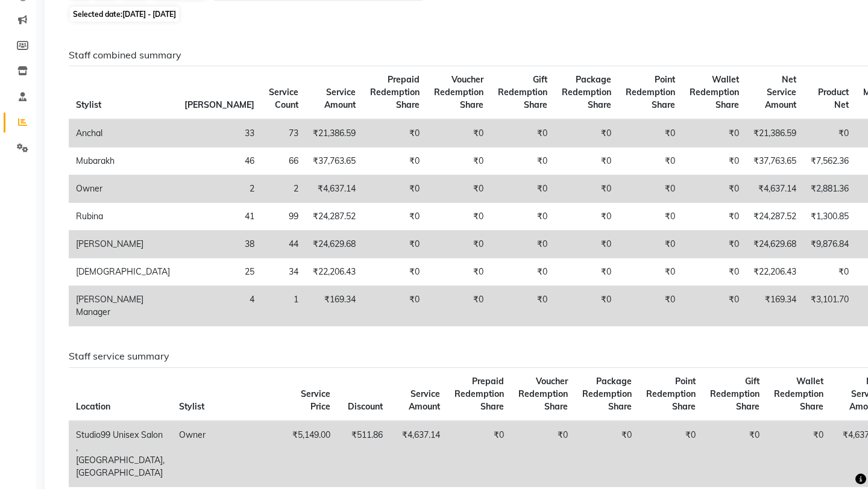  Describe the element at coordinates (363, 454) in the screenshot. I see `td: ₹511.86` at that location.